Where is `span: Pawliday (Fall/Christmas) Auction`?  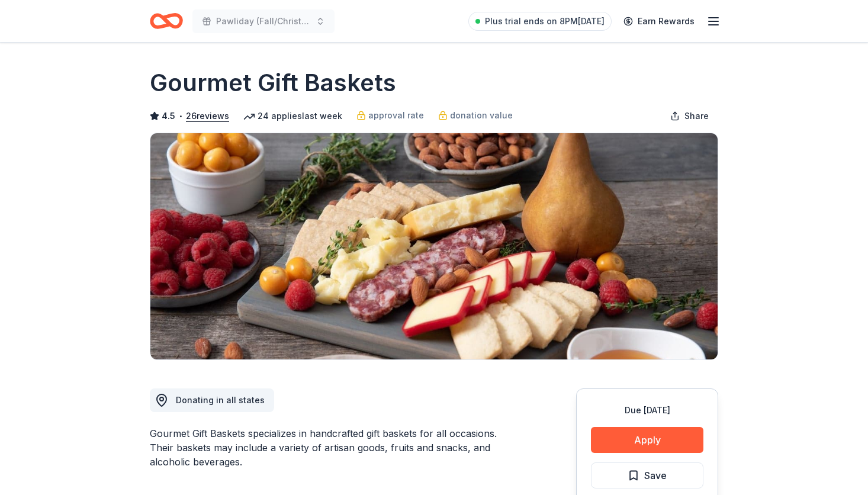 span: Pawliday (Fall/Christmas) Auction is located at coordinates (263, 21).